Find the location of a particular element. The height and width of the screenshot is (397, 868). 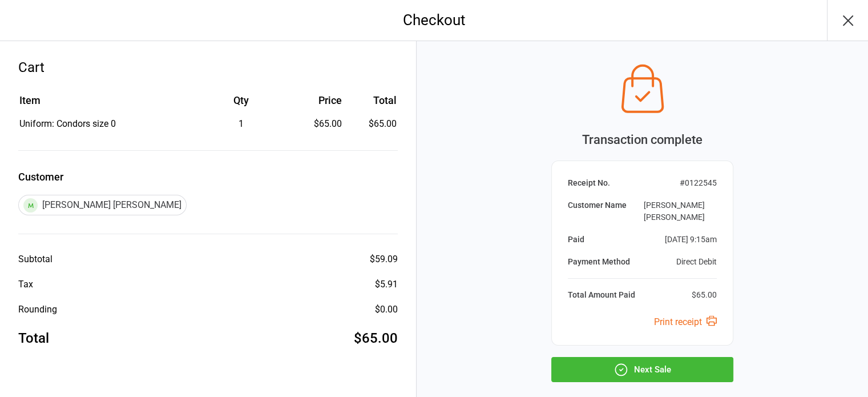

div: $5.91 is located at coordinates (387, 284).